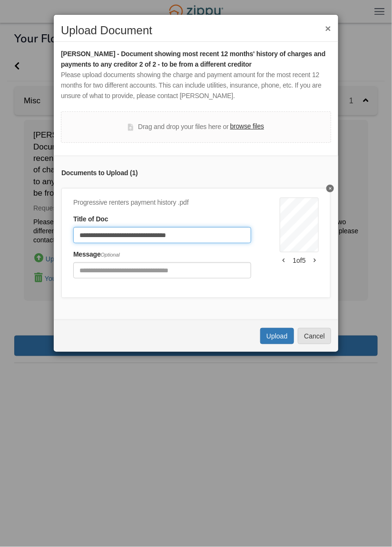 The height and width of the screenshot is (547, 392). What do you see at coordinates (196, 31) in the screenshot?
I see `h2: Upload Document` at bounding box center [196, 31].